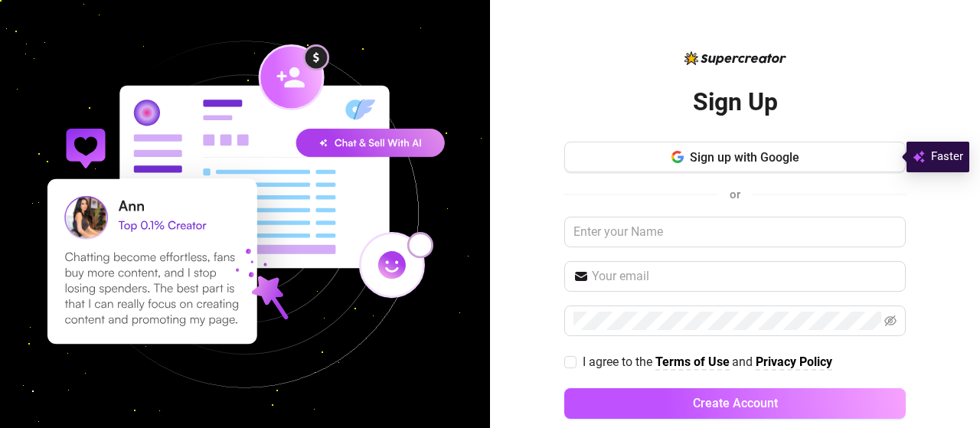  Describe the element at coordinates (745, 157) in the screenshot. I see `span: Sign up with Google` at that location.